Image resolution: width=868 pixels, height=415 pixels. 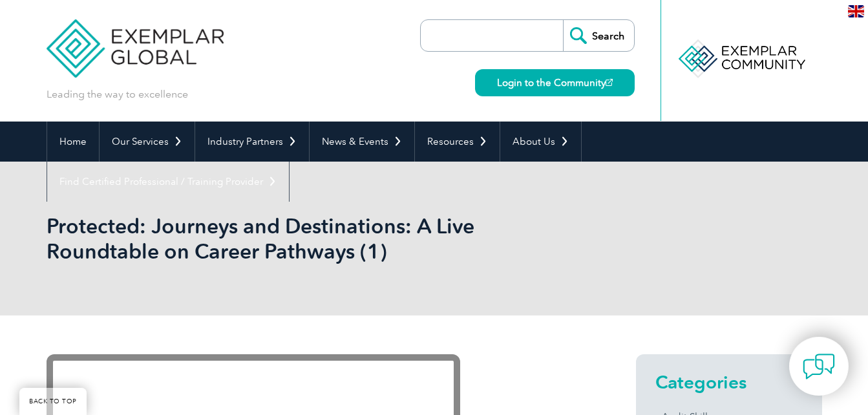 What do you see at coordinates (540, 142) in the screenshot?
I see `a: About Us` at bounding box center [540, 142].